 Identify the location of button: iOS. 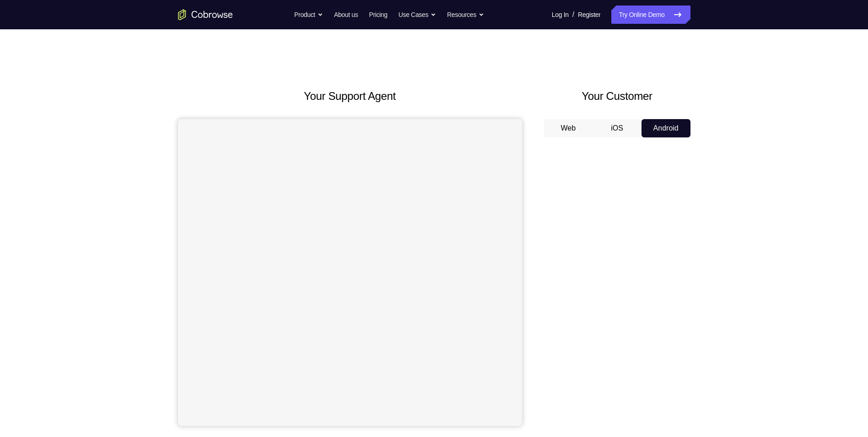
(617, 128).